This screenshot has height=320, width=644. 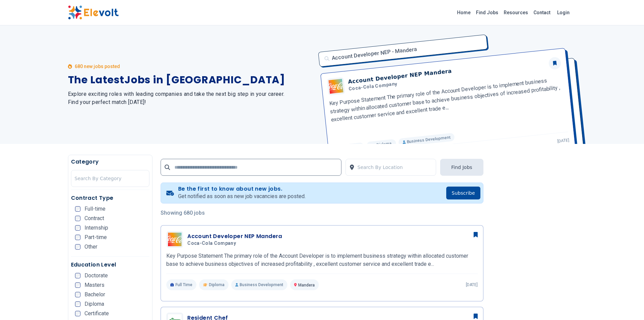 What do you see at coordinates (322, 260) in the screenshot?
I see `p: Key Purpose Statement The primary role of the Account Developer is to implement business strategy...` at bounding box center [322, 260].